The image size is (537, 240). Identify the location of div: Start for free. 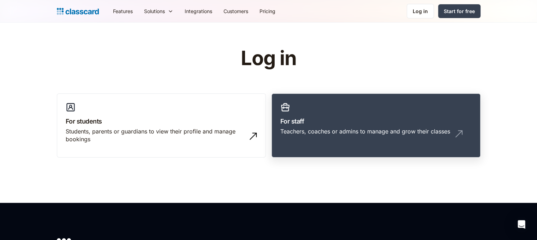
(460, 11).